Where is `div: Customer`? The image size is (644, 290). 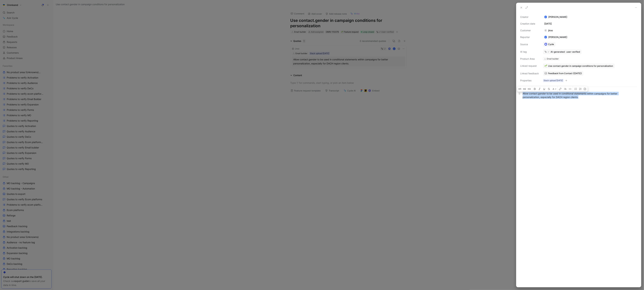
div: Customer is located at coordinates (529, 30).